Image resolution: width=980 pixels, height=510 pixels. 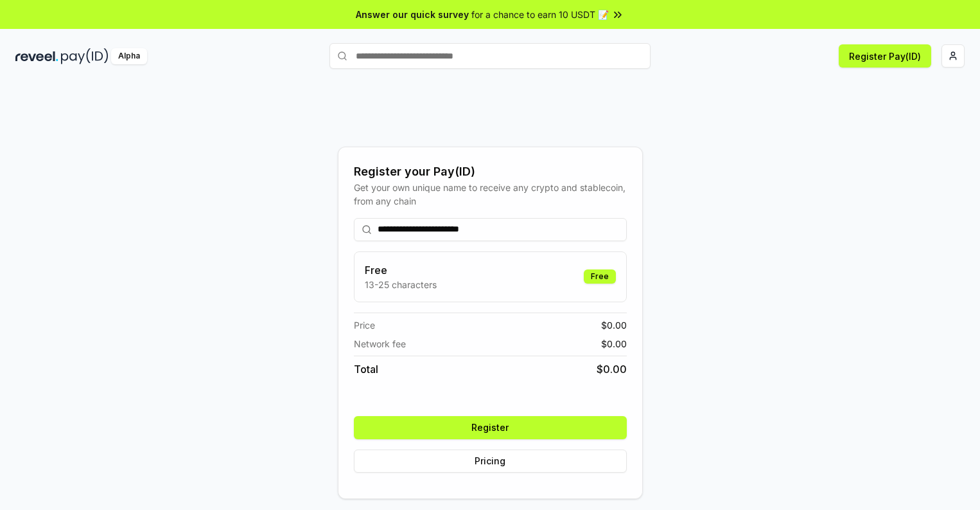 I want to click on button: Pricing, so click(x=490, y=461).